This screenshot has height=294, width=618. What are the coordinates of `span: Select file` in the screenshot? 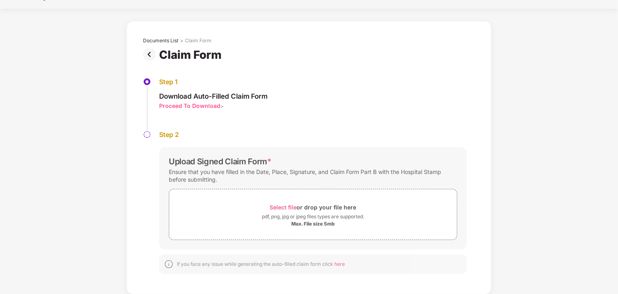 It's located at (283, 207).